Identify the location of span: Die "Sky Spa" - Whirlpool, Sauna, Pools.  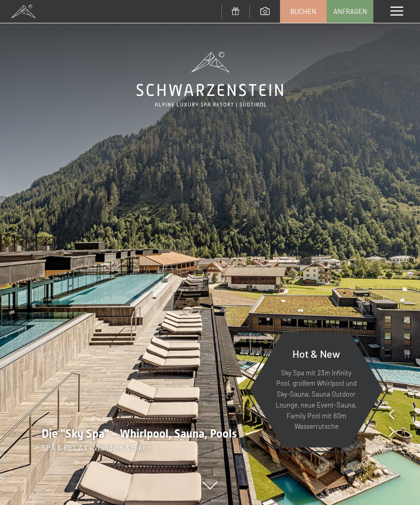
(139, 433).